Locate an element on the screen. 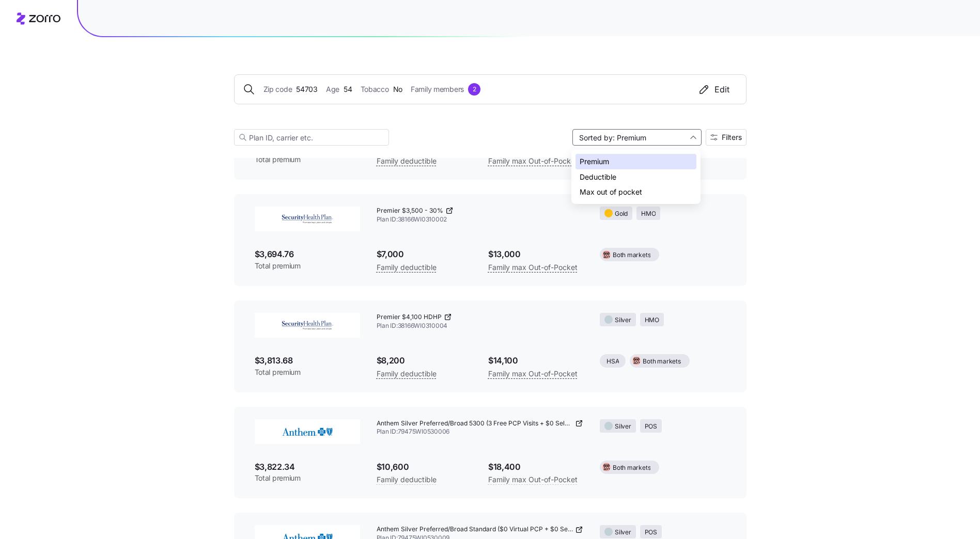 This screenshot has width=980, height=539. span: $8,200 is located at coordinates (424, 360).